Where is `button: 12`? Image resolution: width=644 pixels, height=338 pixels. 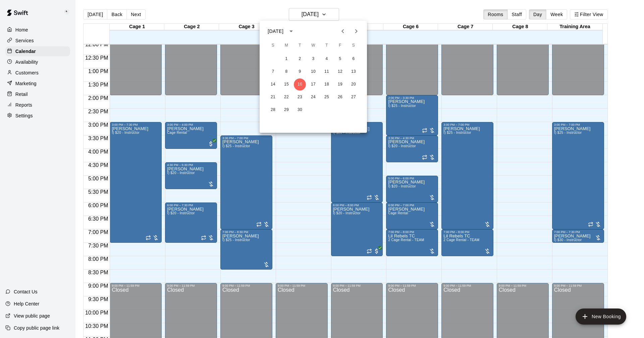 button: 12 is located at coordinates (340, 72).